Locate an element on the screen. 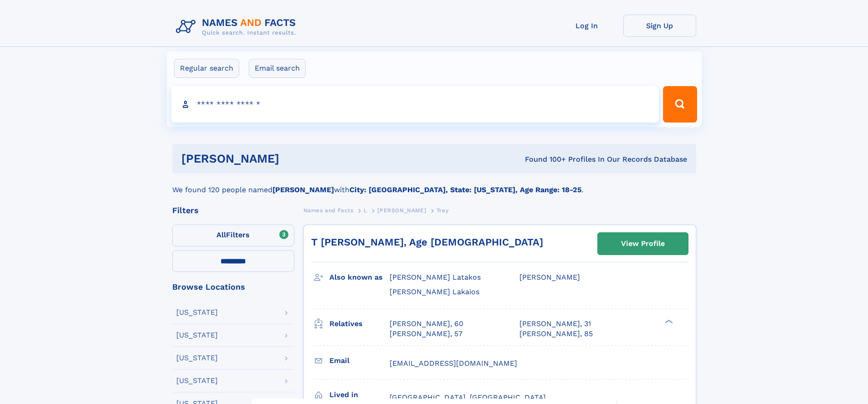 This screenshot has width=868, height=404. span: L is located at coordinates (365, 211).